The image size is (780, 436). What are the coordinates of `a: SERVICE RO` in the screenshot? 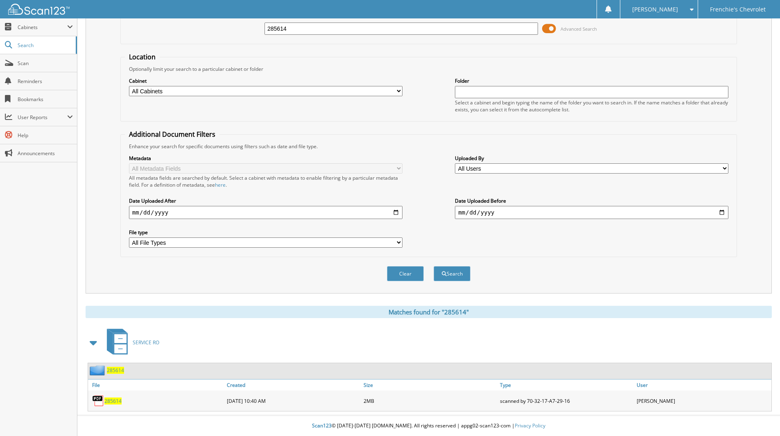 It's located at (131, 342).